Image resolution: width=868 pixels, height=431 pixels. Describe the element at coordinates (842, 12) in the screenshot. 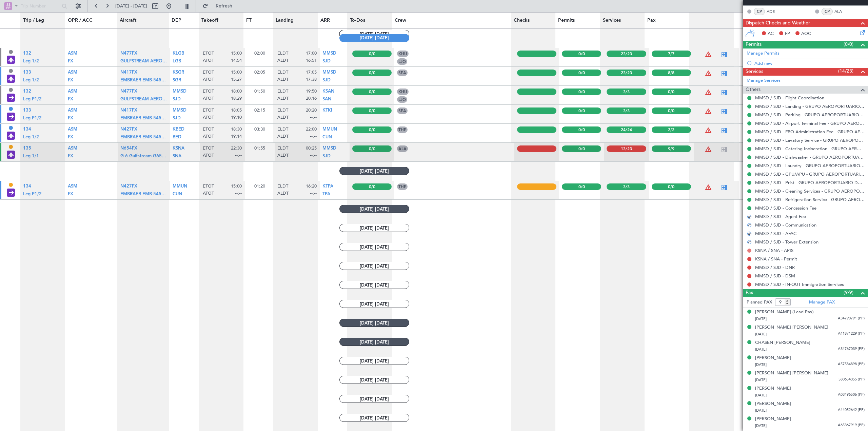

I see `a: ALA` at that location.